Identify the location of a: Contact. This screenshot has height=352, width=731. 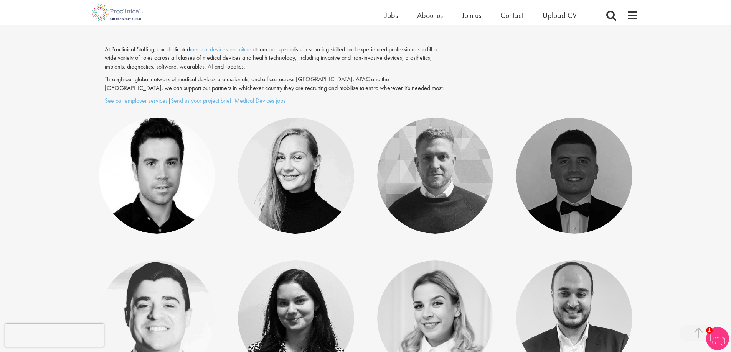
(512, 15).